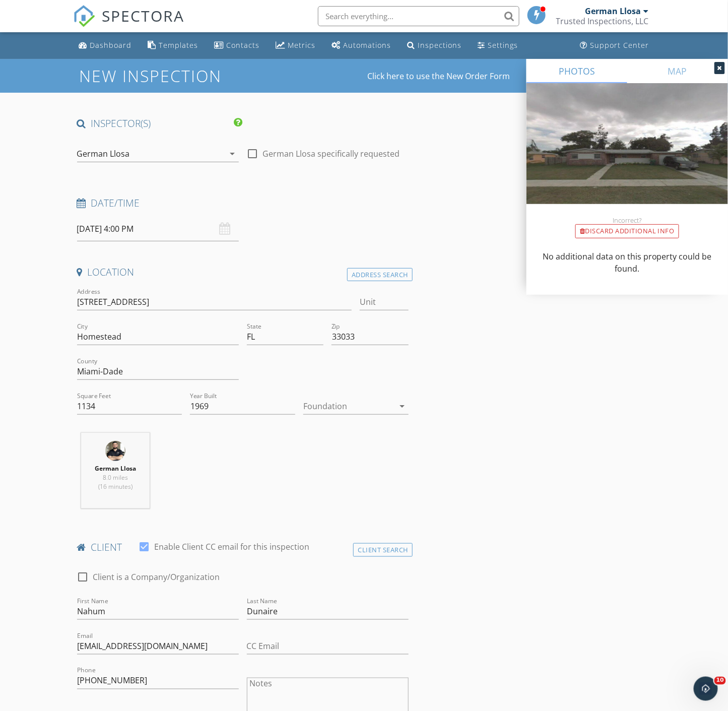 This screenshot has height=711, width=728. I want to click on a: Contacts, so click(237, 45).